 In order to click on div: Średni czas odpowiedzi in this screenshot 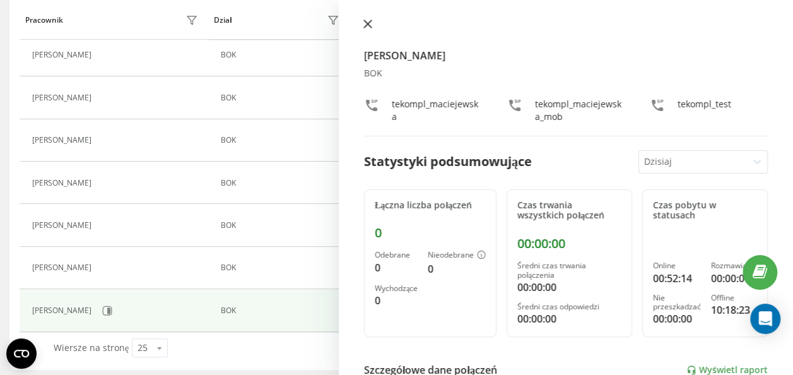, I will do `click(569, 307)`.